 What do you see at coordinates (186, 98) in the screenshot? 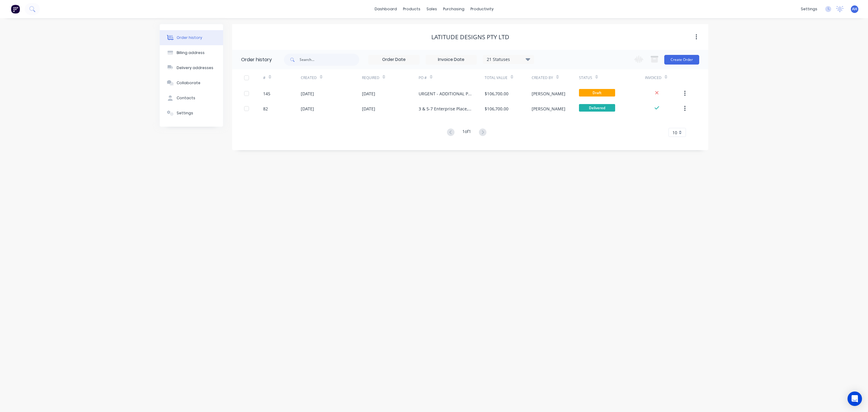
I see `div: Contacts` at bounding box center [186, 98].